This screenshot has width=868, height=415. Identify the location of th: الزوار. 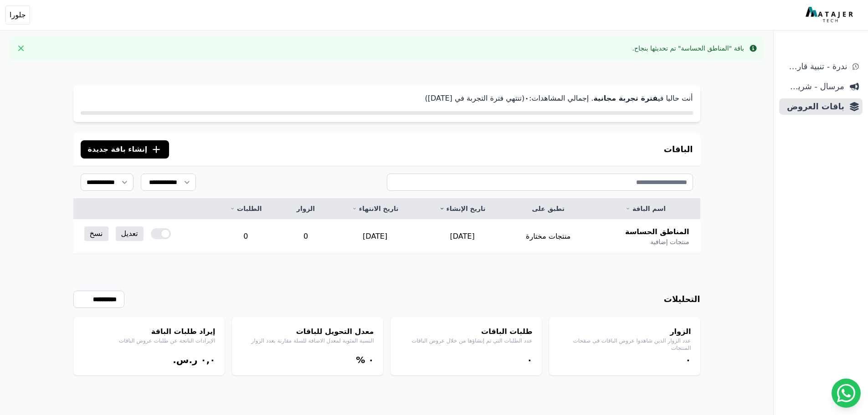
(306, 208).